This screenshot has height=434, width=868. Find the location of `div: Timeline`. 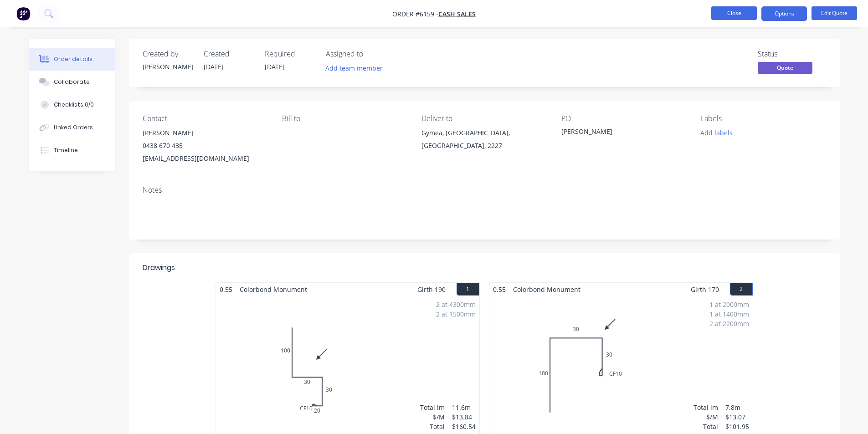

div: Timeline is located at coordinates (66, 150).